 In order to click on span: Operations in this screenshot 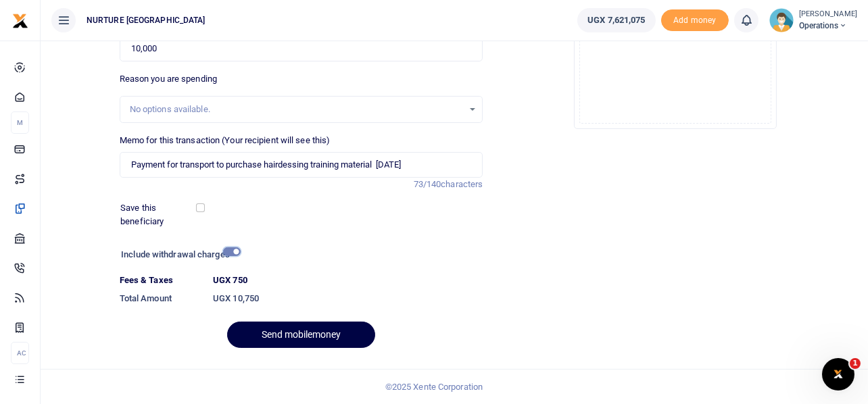, I will do `click(828, 26)`.